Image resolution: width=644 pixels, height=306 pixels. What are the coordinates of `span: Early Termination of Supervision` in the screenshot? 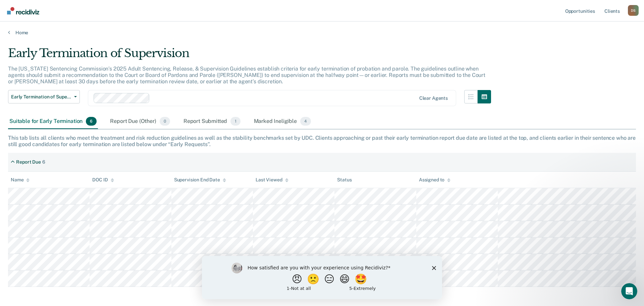 It's located at (41, 97).